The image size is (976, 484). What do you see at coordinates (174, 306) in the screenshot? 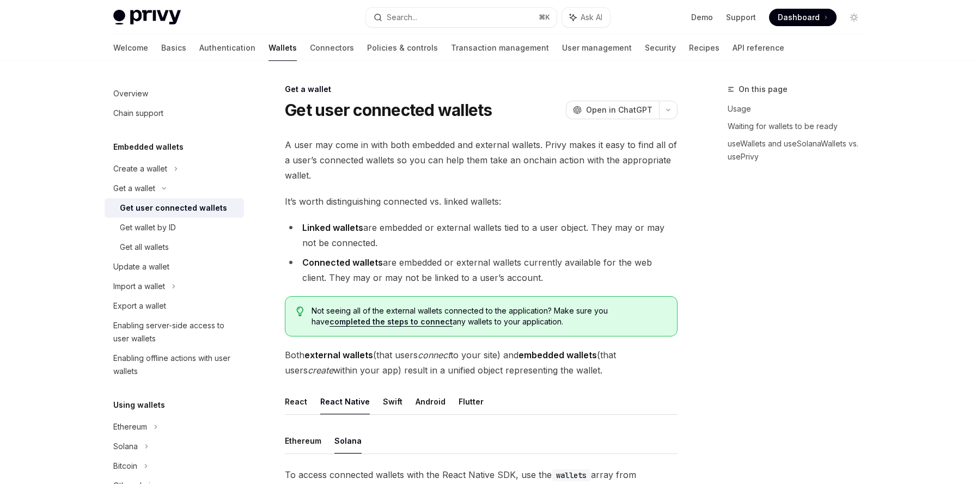
I see `a: Export a wallet` at bounding box center [174, 306].